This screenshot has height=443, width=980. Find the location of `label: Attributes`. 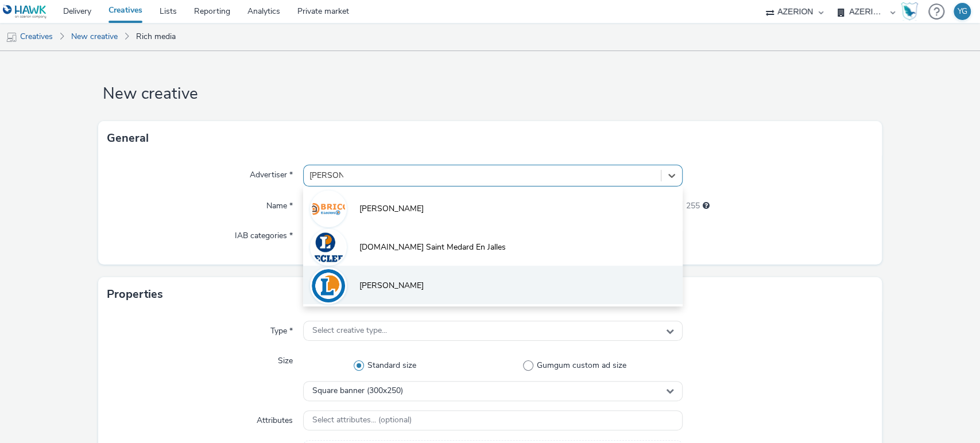

label: Attributes is located at coordinates (275, 418).